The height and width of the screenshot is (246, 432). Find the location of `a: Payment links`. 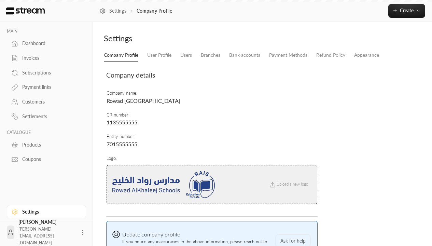

a: Payment links is located at coordinates (46, 87).